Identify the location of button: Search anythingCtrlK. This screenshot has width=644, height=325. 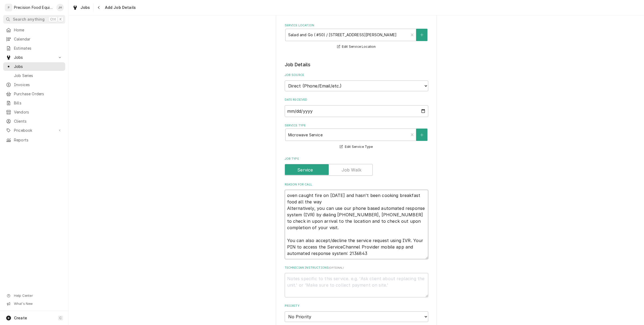
(34, 19).